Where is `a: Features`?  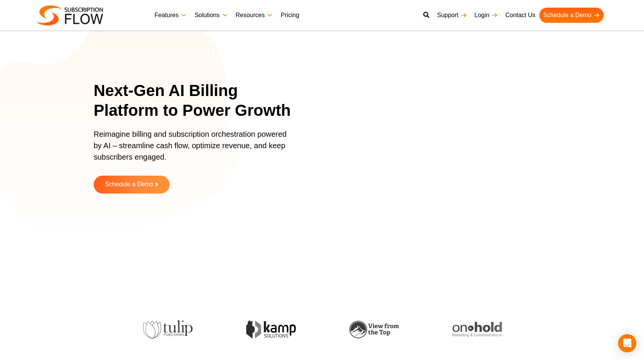
a: Features is located at coordinates (171, 15).